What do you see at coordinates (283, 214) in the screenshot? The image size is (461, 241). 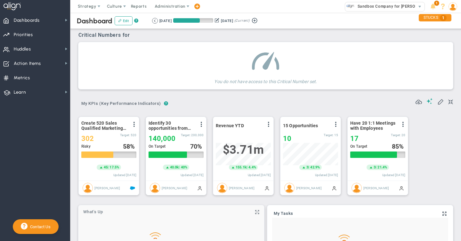 I see `a: My Tasks` at bounding box center [283, 214].